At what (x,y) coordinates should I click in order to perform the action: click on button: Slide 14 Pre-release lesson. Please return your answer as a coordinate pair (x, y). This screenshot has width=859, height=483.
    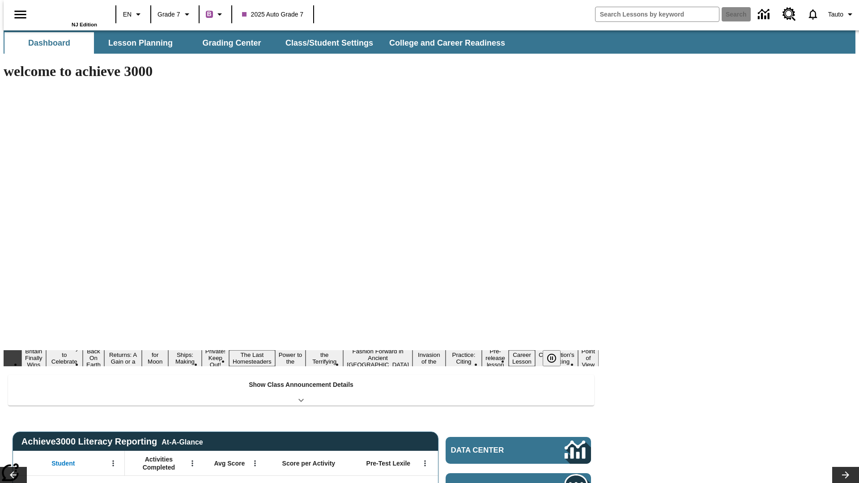
    Looking at the image, I should click on (495, 358).